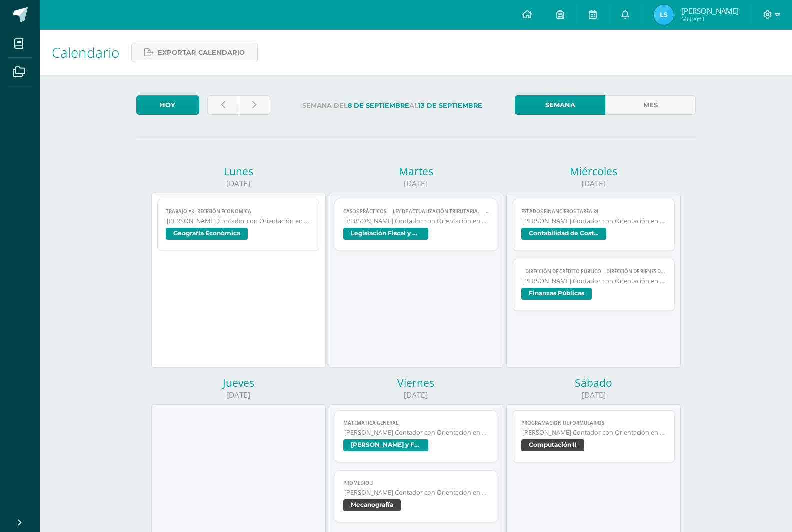 This screenshot has height=532, width=792. What do you see at coordinates (594, 211) in the screenshot?
I see `span: Estados Financieros Tarea 34` at bounding box center [594, 211].